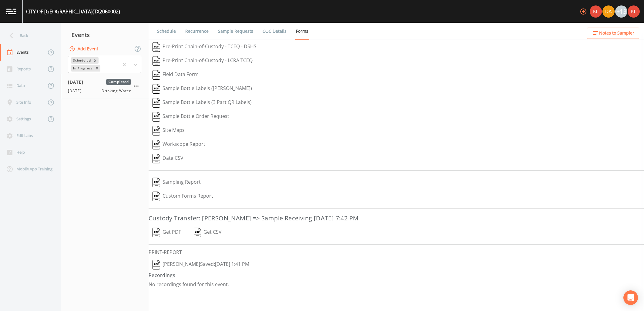 This screenshot has width=644, height=311. I want to click on button: Pre-Print Chain-of-Custody - LCRA TCEQ, so click(203, 61).